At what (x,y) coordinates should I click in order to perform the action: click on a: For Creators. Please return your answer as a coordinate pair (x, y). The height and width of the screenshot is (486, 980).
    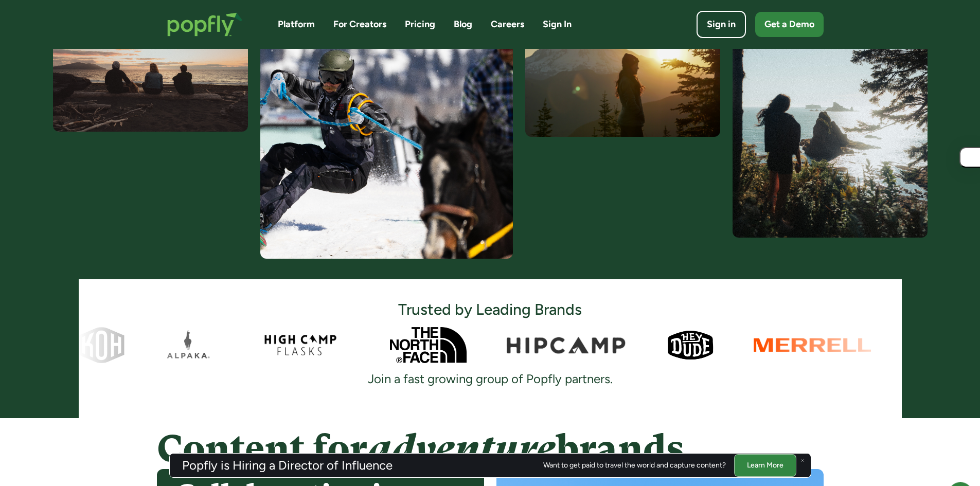
    Looking at the image, I should click on (360, 24).